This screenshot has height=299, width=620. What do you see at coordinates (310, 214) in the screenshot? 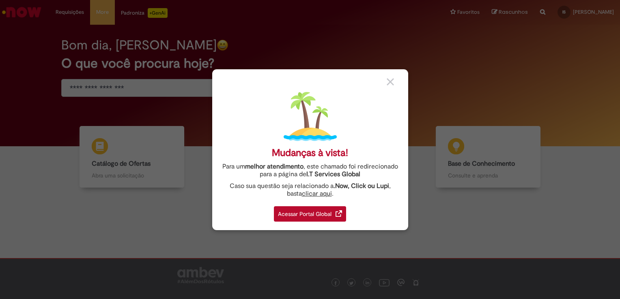
I see `div: Acessar Portal Global` at bounding box center [310, 214].